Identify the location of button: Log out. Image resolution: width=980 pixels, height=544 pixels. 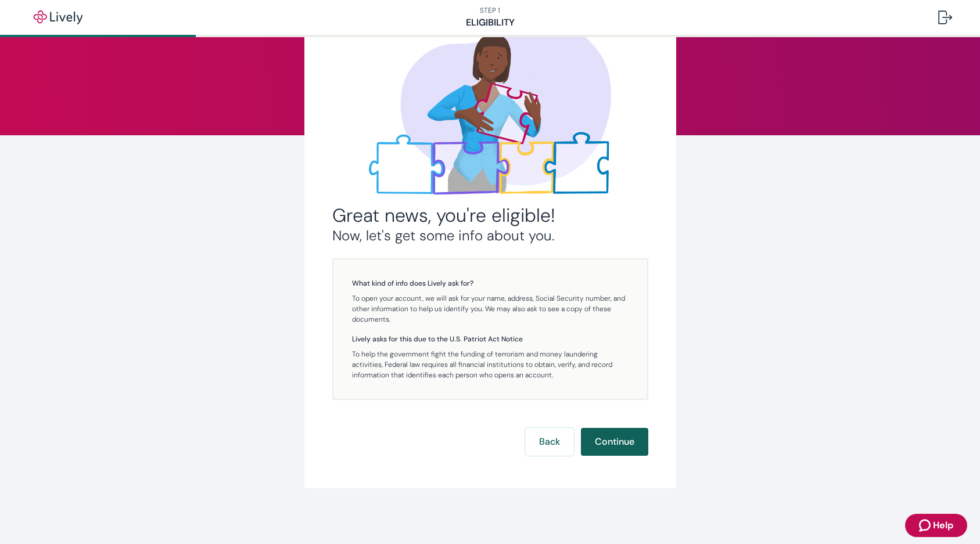
(945, 18).